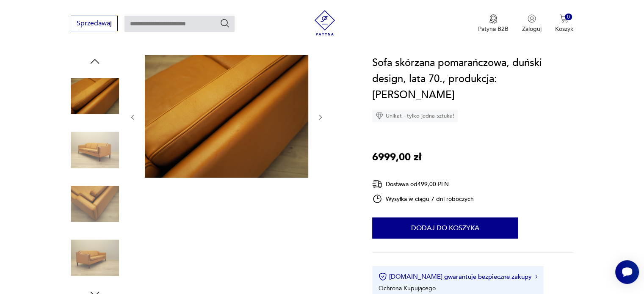 Image resolution: width=644 pixels, height=294 pixels. Describe the element at coordinates (378, 184) in the screenshot. I see `img: Ikona dostawy` at that location.